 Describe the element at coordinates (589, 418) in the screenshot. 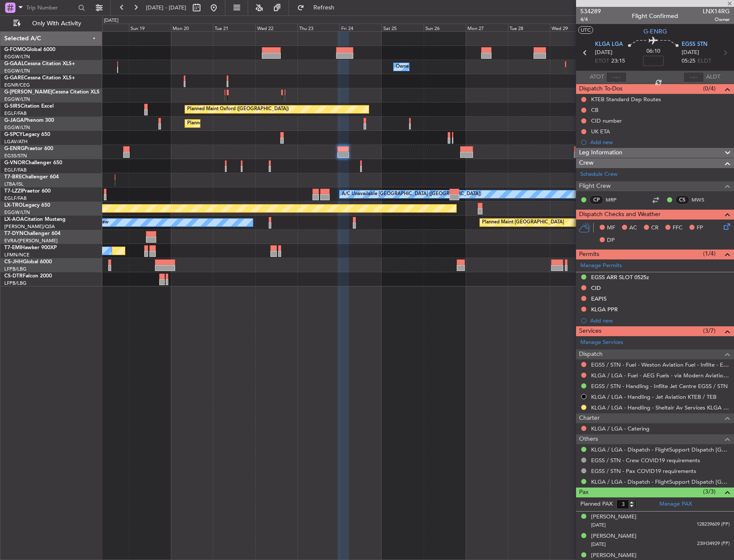

I see `span: Charter` at that location.